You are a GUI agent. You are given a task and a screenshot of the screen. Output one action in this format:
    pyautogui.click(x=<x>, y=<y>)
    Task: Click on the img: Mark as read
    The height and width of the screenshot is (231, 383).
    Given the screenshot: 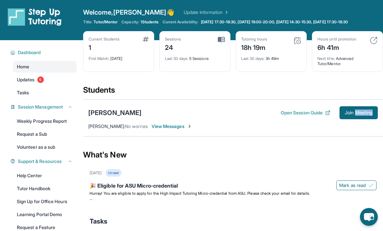 What is the action you would take?
    pyautogui.click(x=371, y=186)
    